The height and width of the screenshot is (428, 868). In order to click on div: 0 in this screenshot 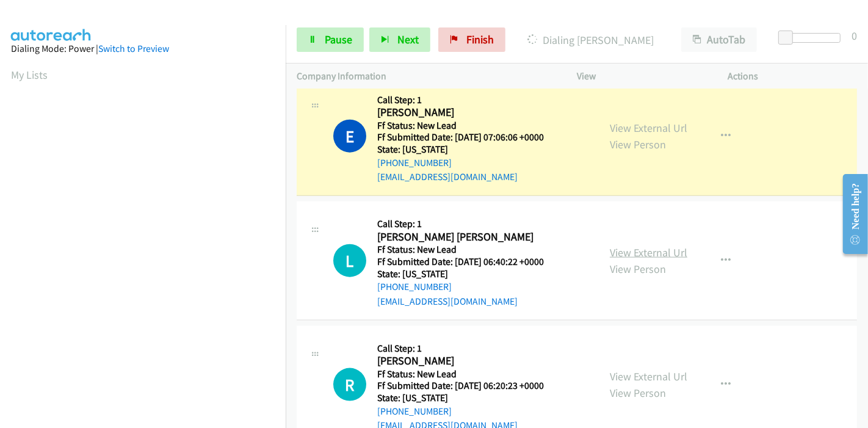, I will do `click(854, 35)`.